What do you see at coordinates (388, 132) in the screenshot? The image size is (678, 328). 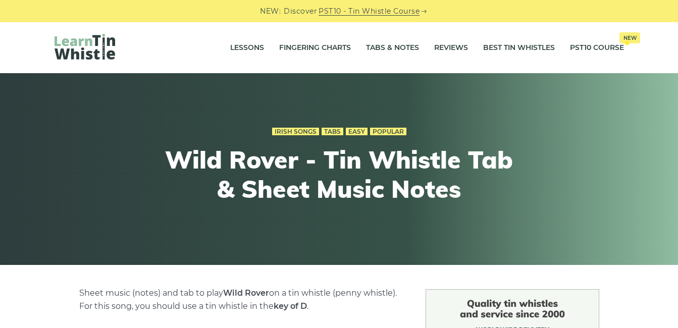 I see `a: Popular` at bounding box center [388, 132].